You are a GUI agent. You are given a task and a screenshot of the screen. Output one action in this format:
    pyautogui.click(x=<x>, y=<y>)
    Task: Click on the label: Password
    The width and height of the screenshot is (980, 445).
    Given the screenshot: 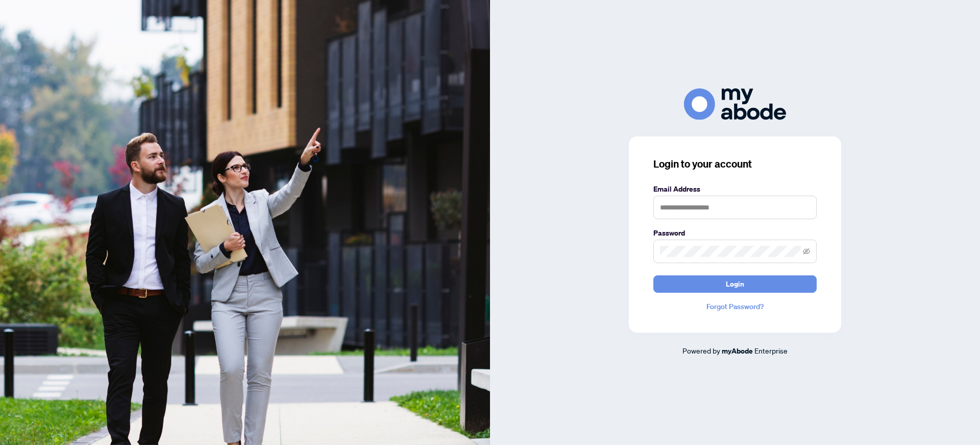 What is the action you would take?
    pyautogui.click(x=735, y=233)
    